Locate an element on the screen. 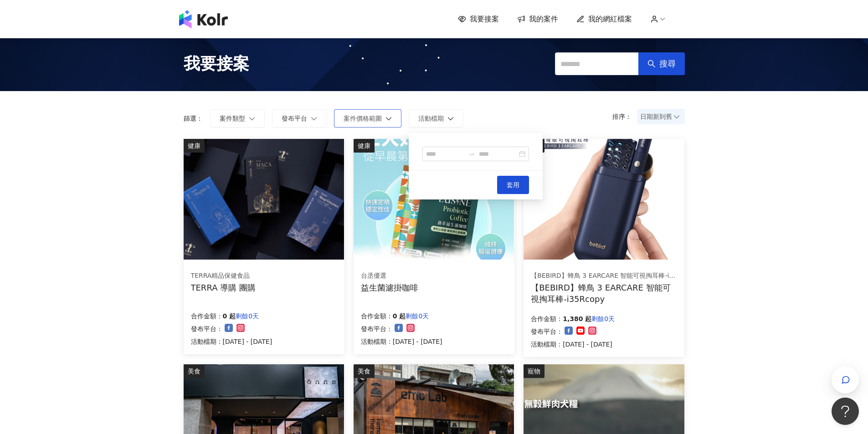 Image resolution: width=868 pixels, height=434 pixels. span: 套用 is located at coordinates (513, 185).